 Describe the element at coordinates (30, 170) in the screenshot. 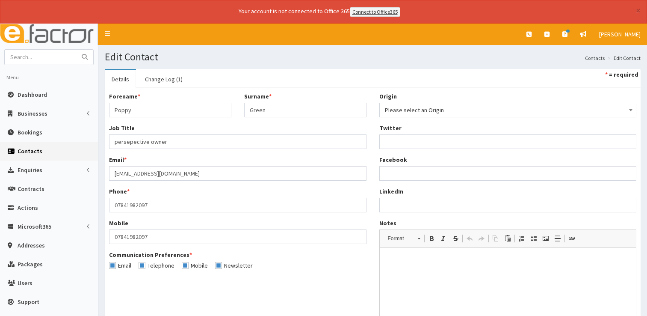

I see `span: Enquiries` at that location.